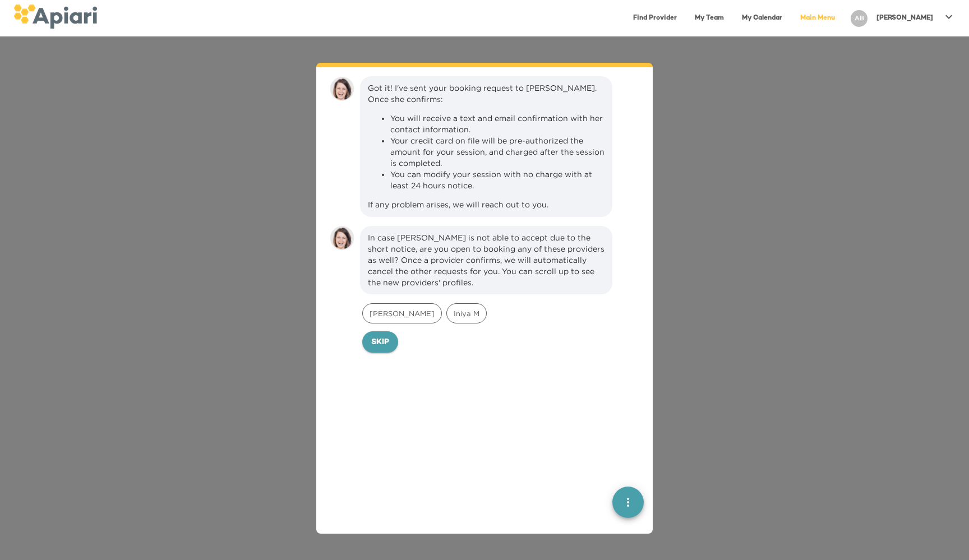  Describe the element at coordinates (467, 313) in the screenshot. I see `div: Iniya M` at that location.